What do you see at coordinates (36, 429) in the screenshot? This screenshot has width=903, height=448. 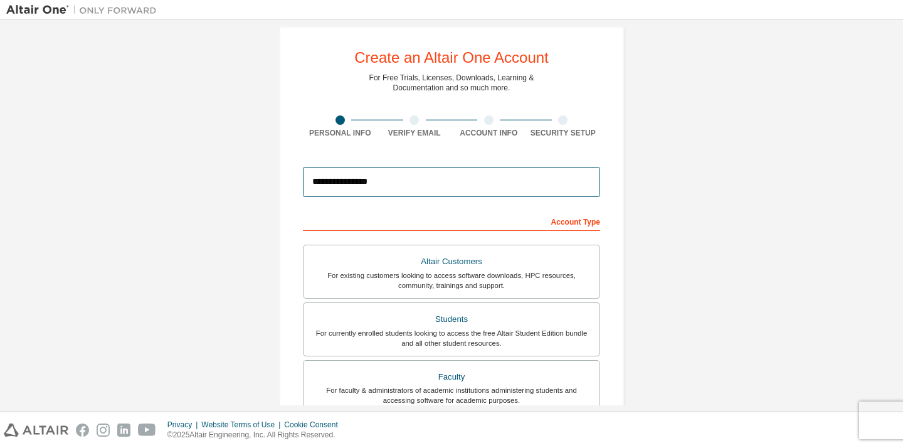 I see `img: altair_logo.svg` at bounding box center [36, 429].